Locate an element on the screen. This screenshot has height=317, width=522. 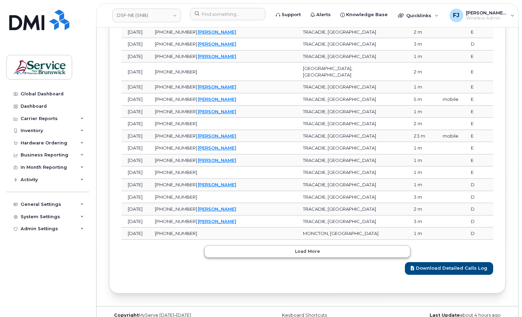
a: Support is located at coordinates (288, 15).